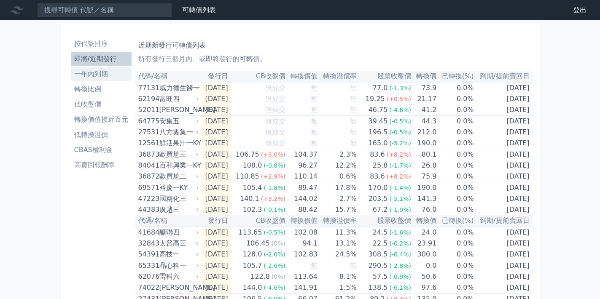 The image size is (600, 299). Describe the element at coordinates (178, 188) in the screenshot. I see `div: 裕慶一KY` at that location.